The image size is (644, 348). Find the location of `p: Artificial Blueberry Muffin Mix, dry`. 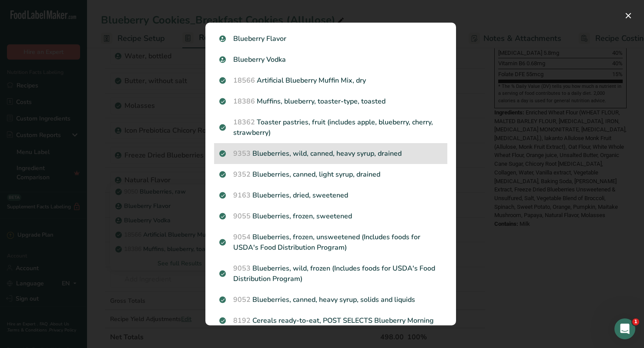

p: Artificial Blueberry Muffin Mix, dry is located at coordinates (331, 81).